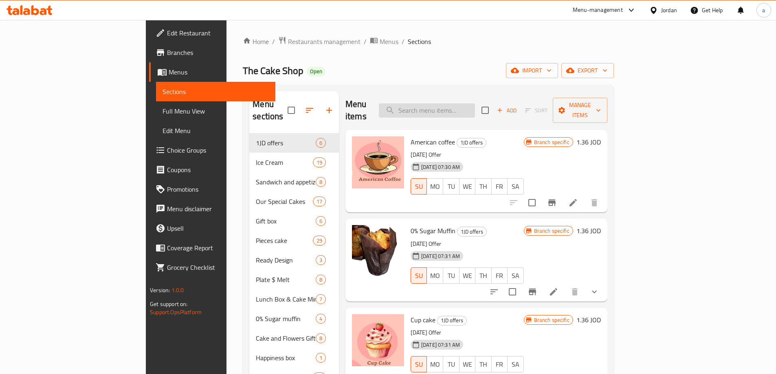 The height and width of the screenshot is (374, 776). I want to click on div: Happiness box1, so click(294, 358).